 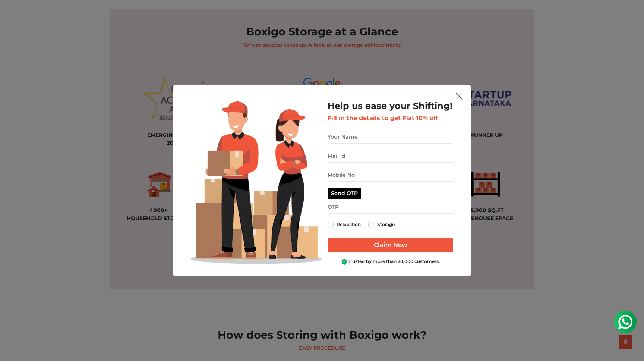 What do you see at coordinates (345, 193) in the screenshot?
I see `button: Send OTP` at bounding box center [345, 193].